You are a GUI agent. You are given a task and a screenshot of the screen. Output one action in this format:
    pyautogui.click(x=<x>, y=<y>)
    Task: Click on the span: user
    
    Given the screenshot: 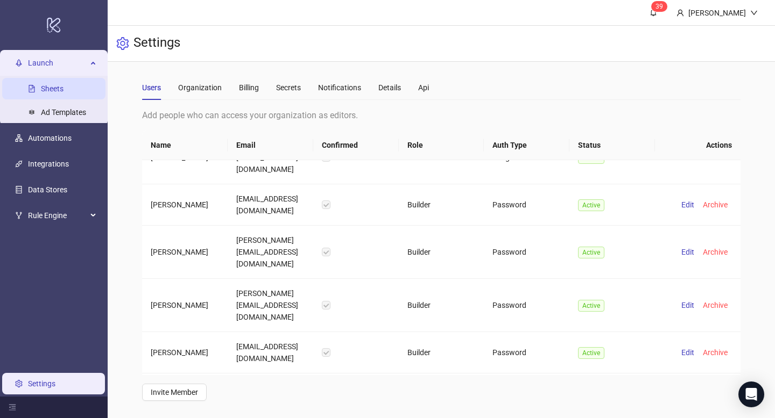 What is the action you would take?
    pyautogui.click(x=680, y=13)
    